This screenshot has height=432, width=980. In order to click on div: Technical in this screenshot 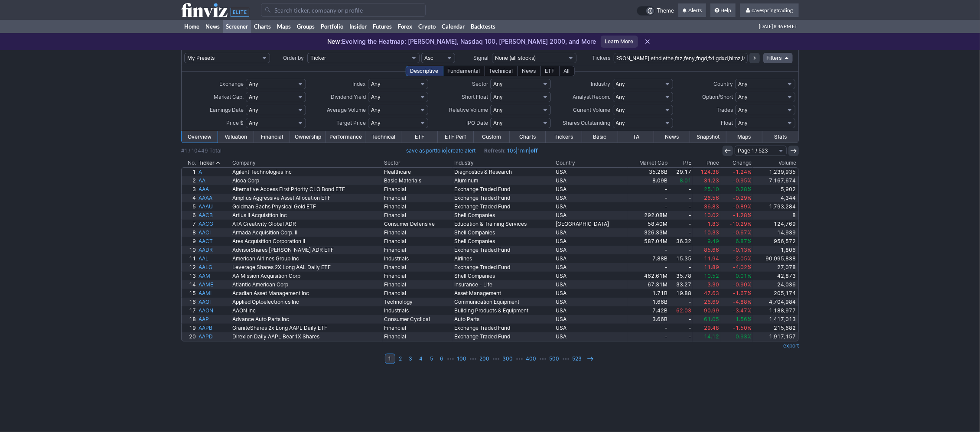, I will do `click(501, 71)`.